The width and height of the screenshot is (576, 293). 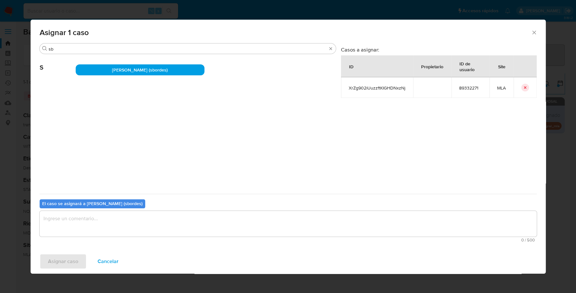 What do you see at coordinates (45, 49) in the screenshot?
I see `button: Buscar` at bounding box center [45, 49].